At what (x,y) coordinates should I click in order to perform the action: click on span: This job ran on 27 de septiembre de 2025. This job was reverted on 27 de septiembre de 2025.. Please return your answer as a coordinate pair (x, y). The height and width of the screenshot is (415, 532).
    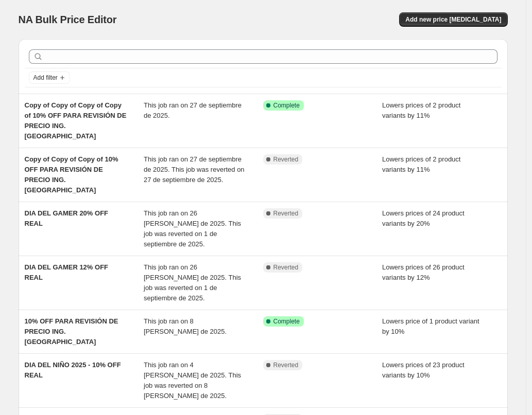
    Looking at the image, I should click on (194, 169).